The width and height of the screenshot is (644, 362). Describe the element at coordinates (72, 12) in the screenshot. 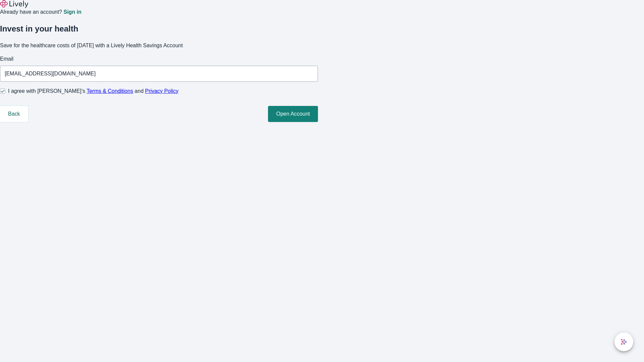

I see `div: Sign in` at that location.